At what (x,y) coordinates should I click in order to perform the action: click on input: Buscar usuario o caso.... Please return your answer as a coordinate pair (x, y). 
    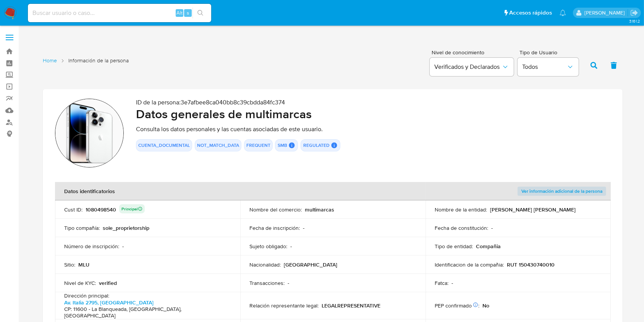
    Looking at the image, I should click on (119, 13).